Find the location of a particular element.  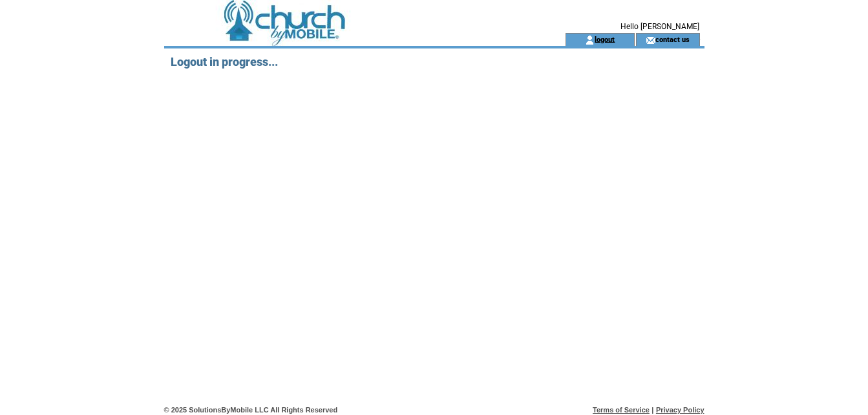

a: contact us is located at coordinates (672, 39).